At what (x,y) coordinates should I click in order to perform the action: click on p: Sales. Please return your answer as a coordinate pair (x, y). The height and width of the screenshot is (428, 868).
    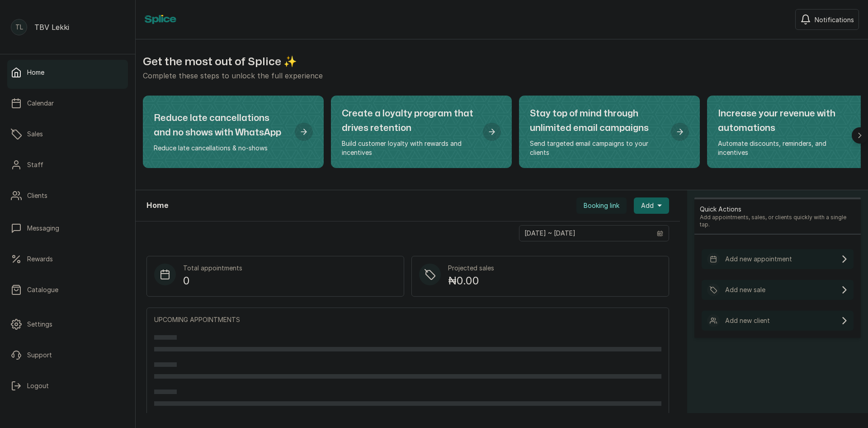
    Looking at the image, I should click on (35, 134).